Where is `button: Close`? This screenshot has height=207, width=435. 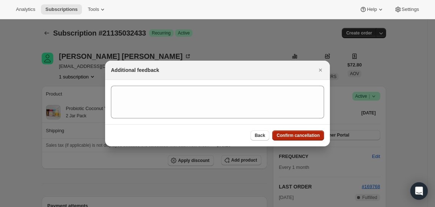
button: Close is located at coordinates (321, 70).